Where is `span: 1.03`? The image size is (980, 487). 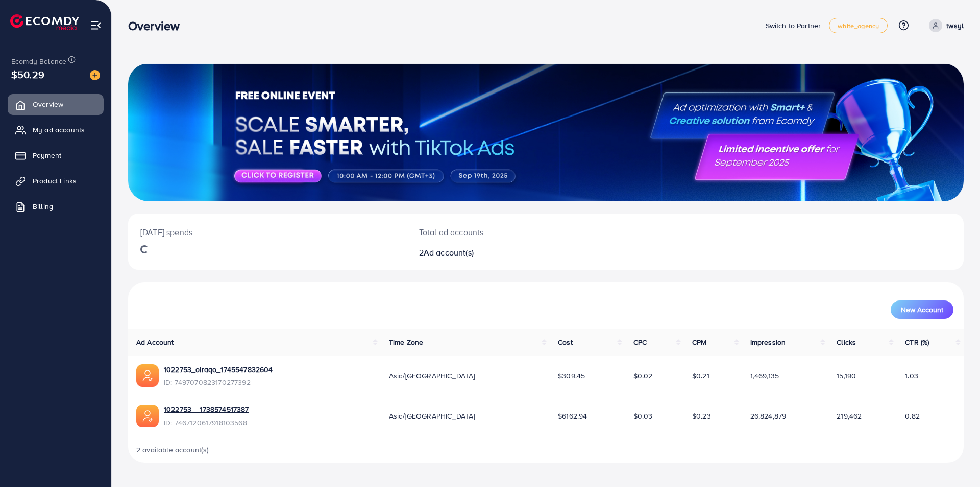 span: 1.03 is located at coordinates (912, 376).